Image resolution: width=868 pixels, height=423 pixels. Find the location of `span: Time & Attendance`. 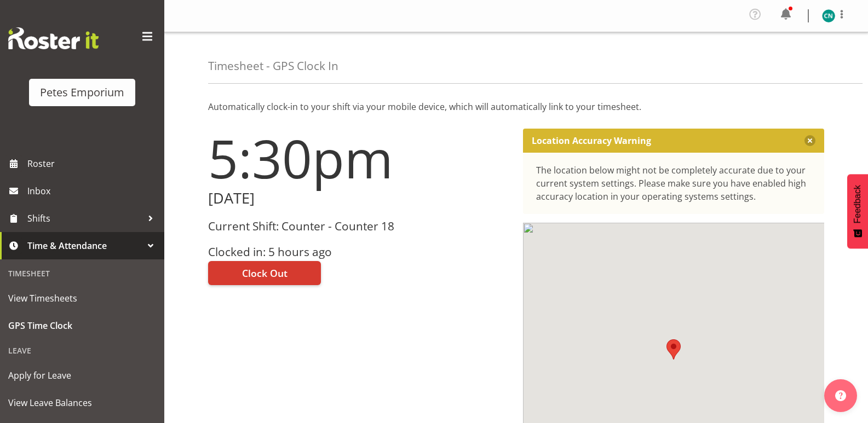

span: Time & Attendance is located at coordinates (85, 245).